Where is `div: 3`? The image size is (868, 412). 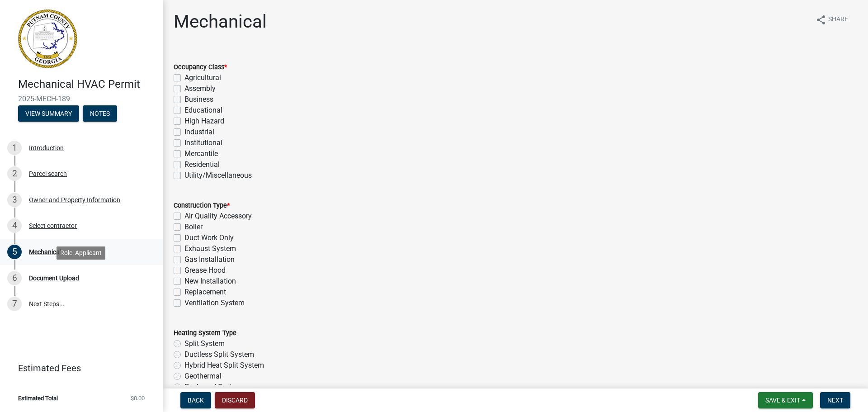 div: 3 is located at coordinates (15, 200).